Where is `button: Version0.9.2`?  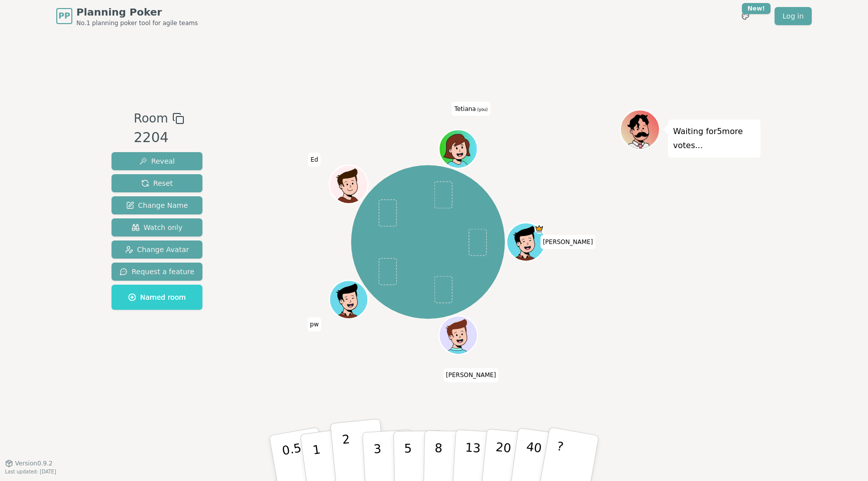
button: Version0.9.2 is located at coordinates (28, 463).